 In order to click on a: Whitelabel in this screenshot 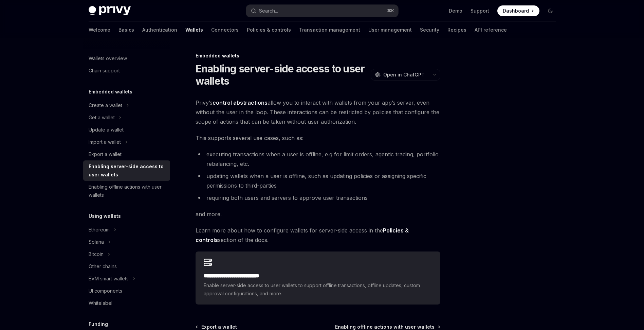, I will do `click(127, 303)`.